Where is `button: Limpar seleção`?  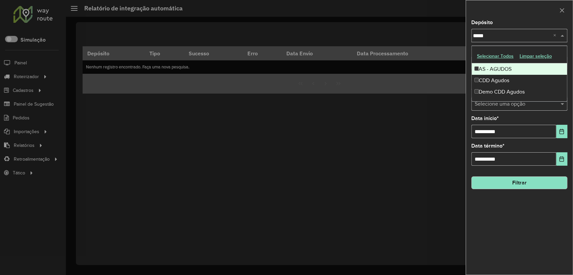 button: Limpar seleção is located at coordinates (536, 56).